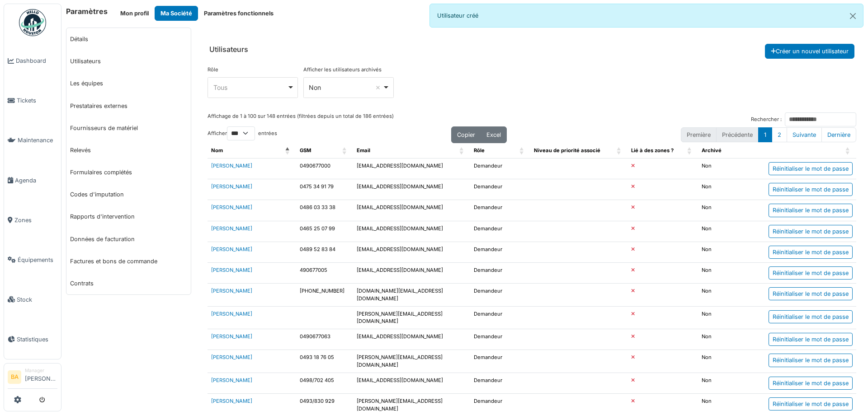  What do you see at coordinates (462, 150) in the screenshot?
I see `span: Email: Activate to sort` at bounding box center [462, 150].